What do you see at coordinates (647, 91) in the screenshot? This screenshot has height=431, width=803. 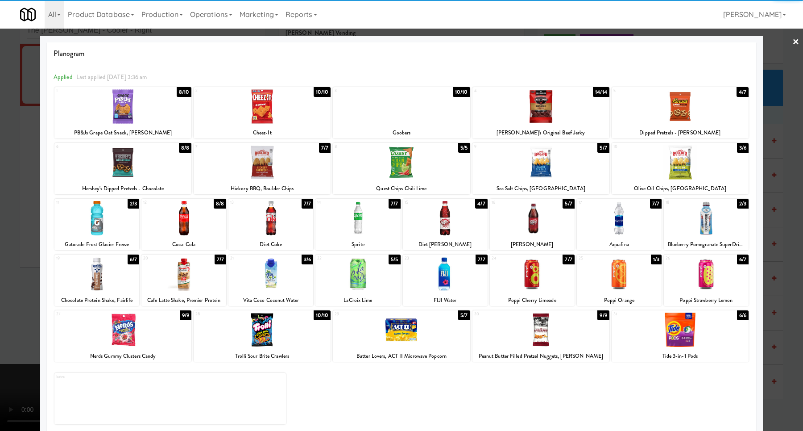 I see `div: 5` at bounding box center [647, 91].